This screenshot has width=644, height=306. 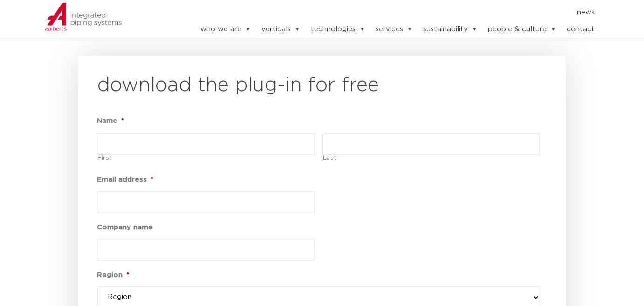 What do you see at coordinates (338, 29) in the screenshot?
I see `a: technologies` at bounding box center [338, 29].